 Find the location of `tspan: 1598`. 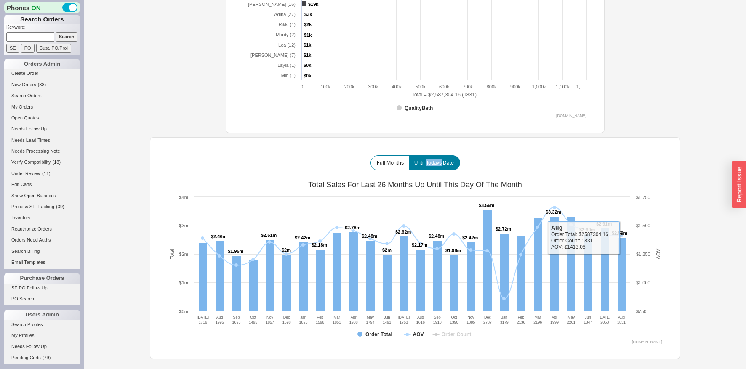

tspan: 1598 is located at coordinates (287, 322).